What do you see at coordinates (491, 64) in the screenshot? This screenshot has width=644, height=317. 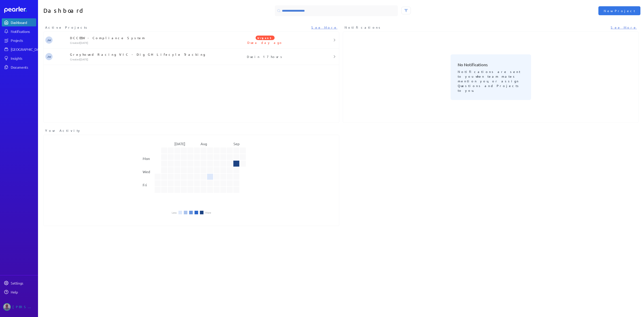 I see `h3: No Notifications` at bounding box center [491, 64].